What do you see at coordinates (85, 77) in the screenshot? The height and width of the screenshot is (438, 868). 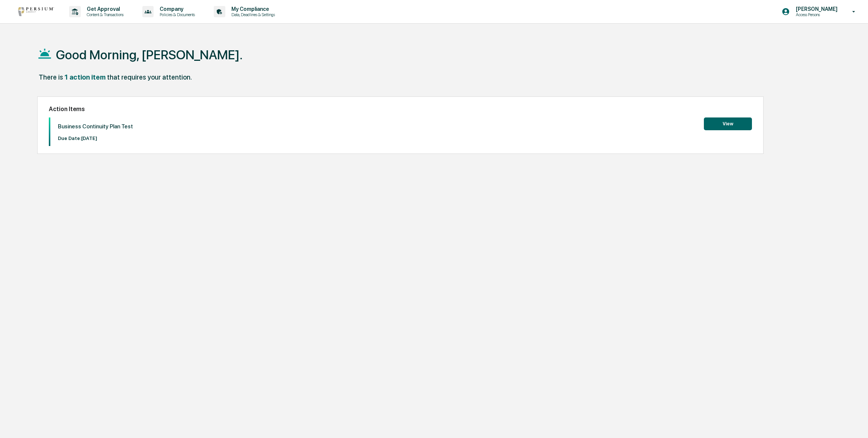 I see `div: 1 action item` at bounding box center [85, 77].